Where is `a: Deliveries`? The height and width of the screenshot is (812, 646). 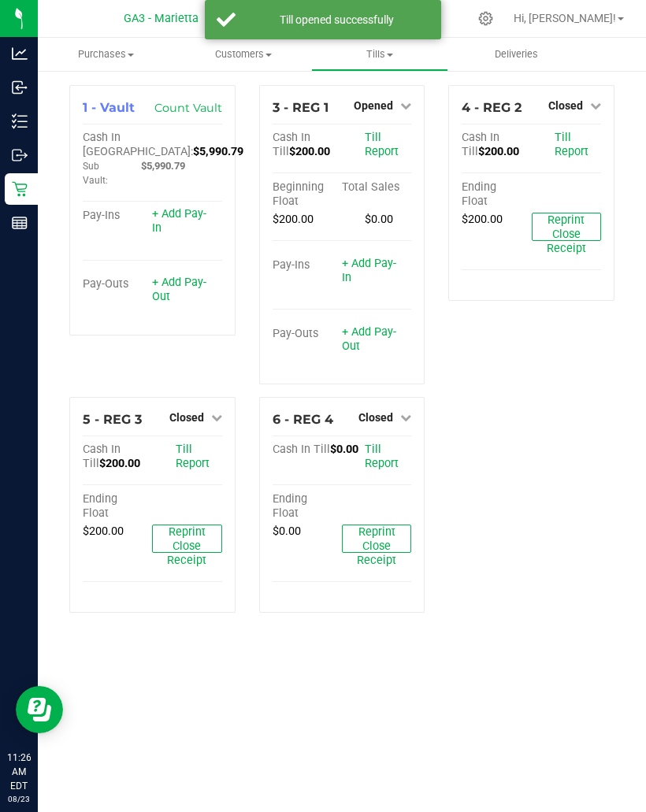
a: Deliveries is located at coordinates (517, 54).